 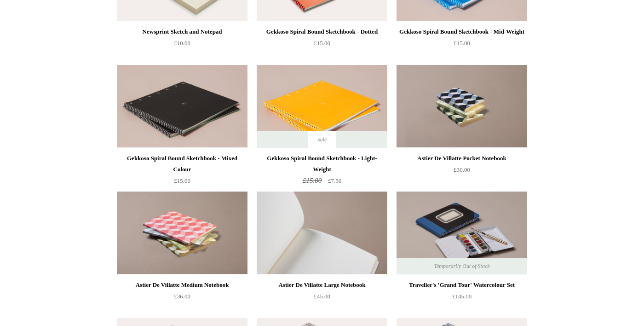 I want to click on a: Astier De Villatte Large Notebook £45.00, so click(x=322, y=299).